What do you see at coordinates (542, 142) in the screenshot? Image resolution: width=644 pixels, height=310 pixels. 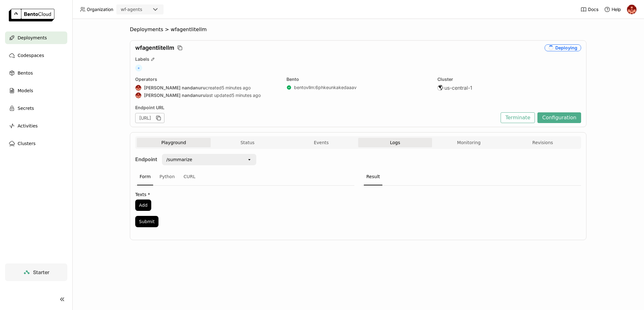 I see `button: Revisions` at bounding box center [542, 142].